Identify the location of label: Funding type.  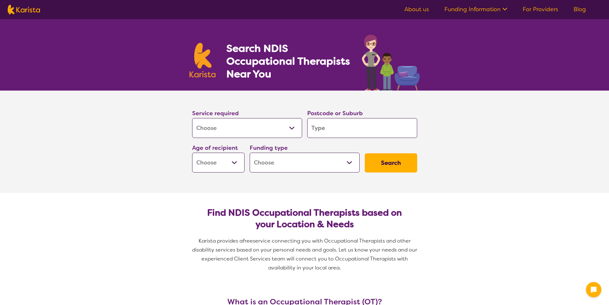
(269, 148).